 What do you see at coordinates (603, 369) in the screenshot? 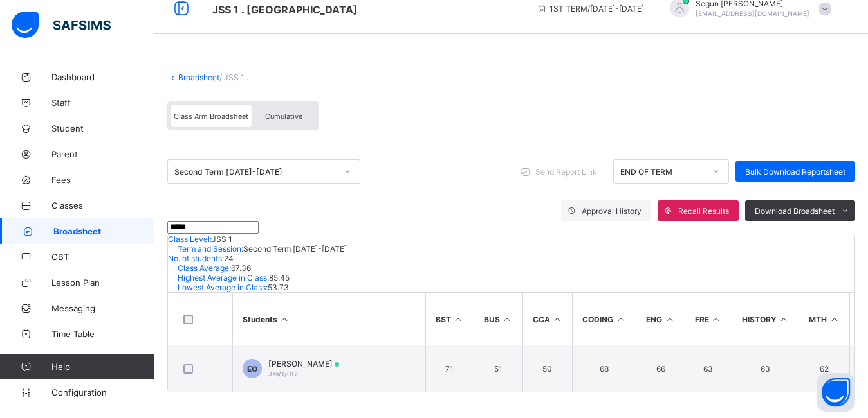
I see `td: 68` at bounding box center [603, 369].